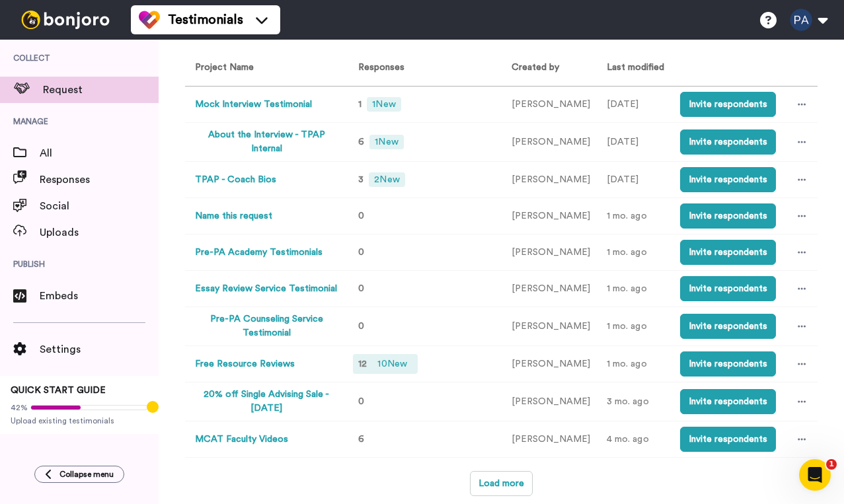 The image size is (844, 504). What do you see at coordinates (266, 288) in the screenshot?
I see `button: Essay Review Service Testimonial` at bounding box center [266, 288].